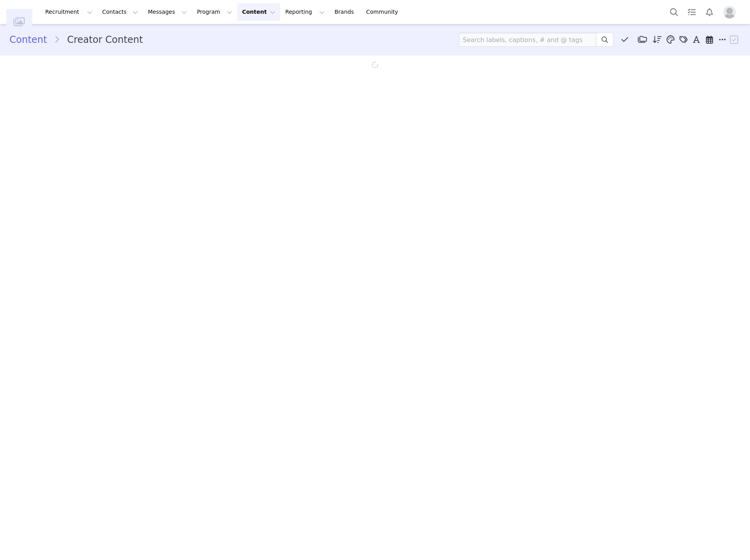  Describe the element at coordinates (120, 12) in the screenshot. I see `button: Contacts` at that location.